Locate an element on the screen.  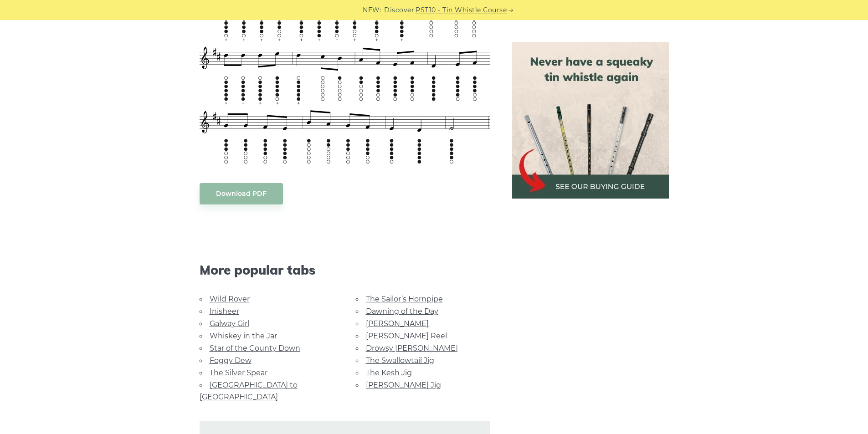
a: Wild Rover is located at coordinates (230, 299).